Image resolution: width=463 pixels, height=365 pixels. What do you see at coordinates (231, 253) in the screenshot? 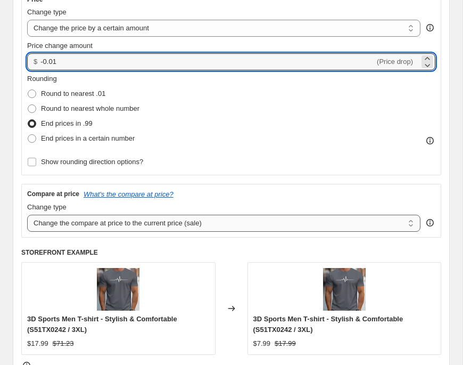
I see `h6: STOREFRONT EXAMPLE` at bounding box center [231, 253].